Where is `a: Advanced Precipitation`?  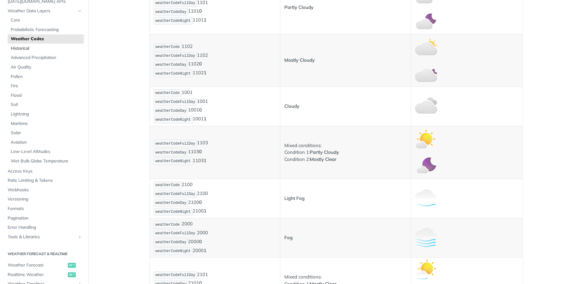 a: Advanced Precipitation is located at coordinates (46, 58).